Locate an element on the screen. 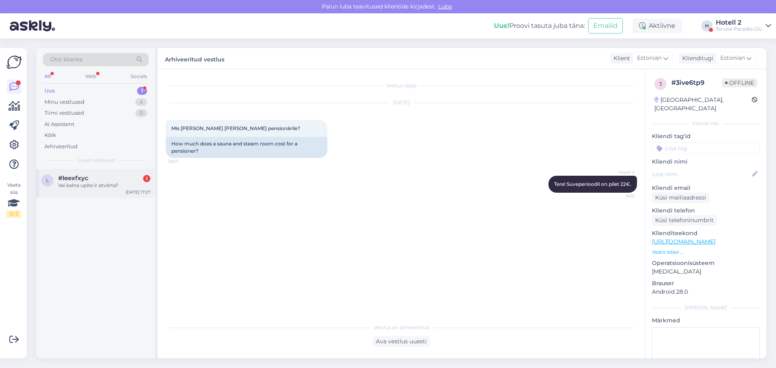  p: Kliendi telefon is located at coordinates (706, 211).